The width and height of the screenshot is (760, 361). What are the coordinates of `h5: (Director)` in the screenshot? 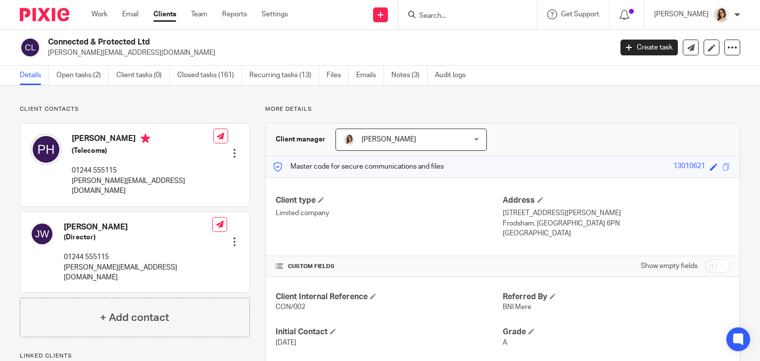 It's located at (138, 237).